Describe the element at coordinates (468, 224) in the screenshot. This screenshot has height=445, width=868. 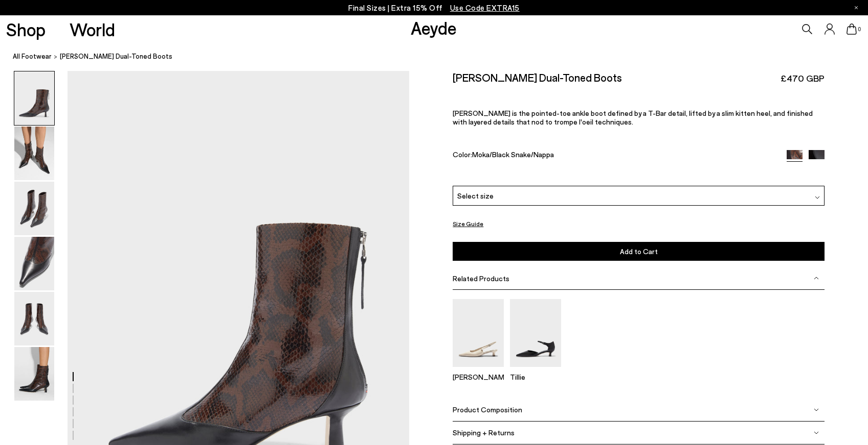
I see `button: Size Guide` at that location.